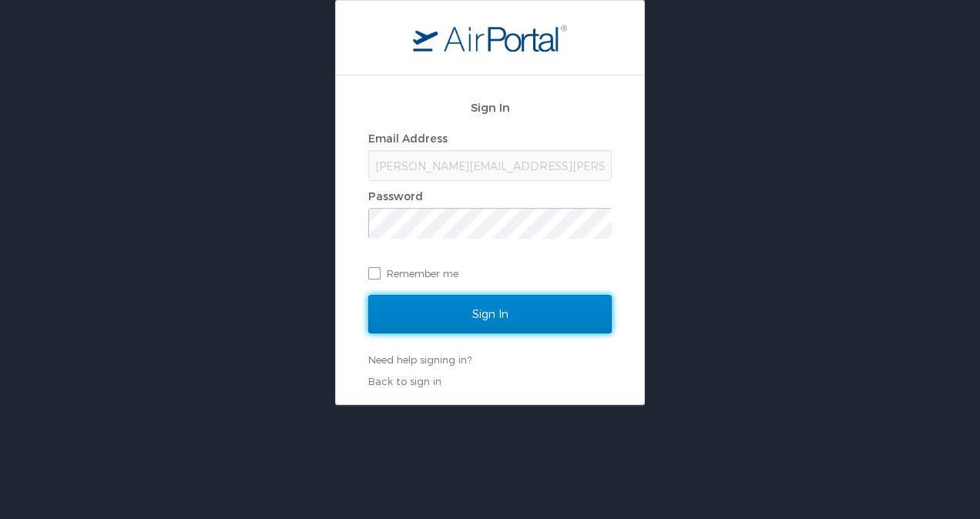 The image size is (980, 519). I want to click on label: Email Address, so click(408, 138).